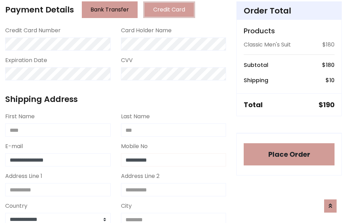 The image size is (347, 223). I want to click on h6: Subtotal, so click(256, 65).